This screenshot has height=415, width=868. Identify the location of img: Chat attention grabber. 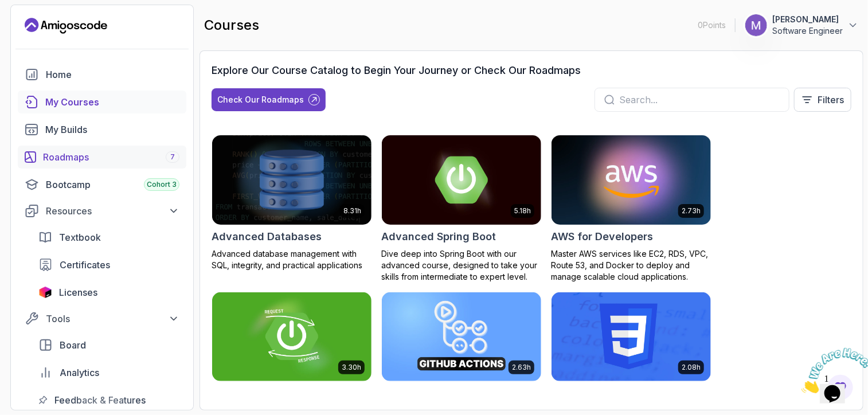
(40, 27).